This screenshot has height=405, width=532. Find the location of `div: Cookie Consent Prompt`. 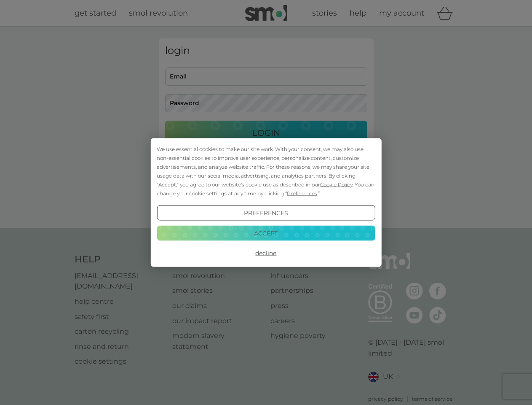

div: Cookie Consent Prompt is located at coordinates (266, 203).